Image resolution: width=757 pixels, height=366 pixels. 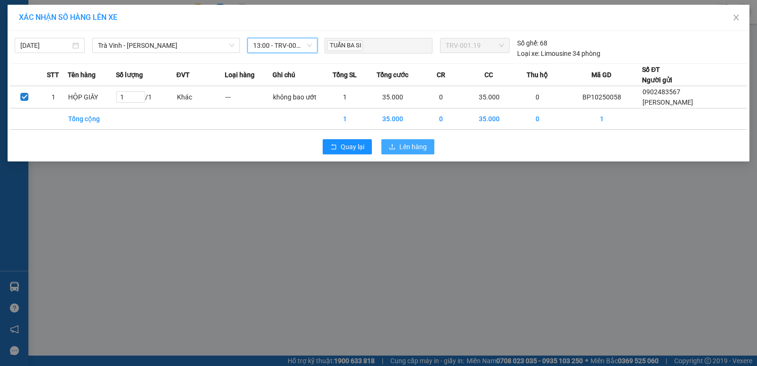 I want to click on span: Loại xe:, so click(x=528, y=53).